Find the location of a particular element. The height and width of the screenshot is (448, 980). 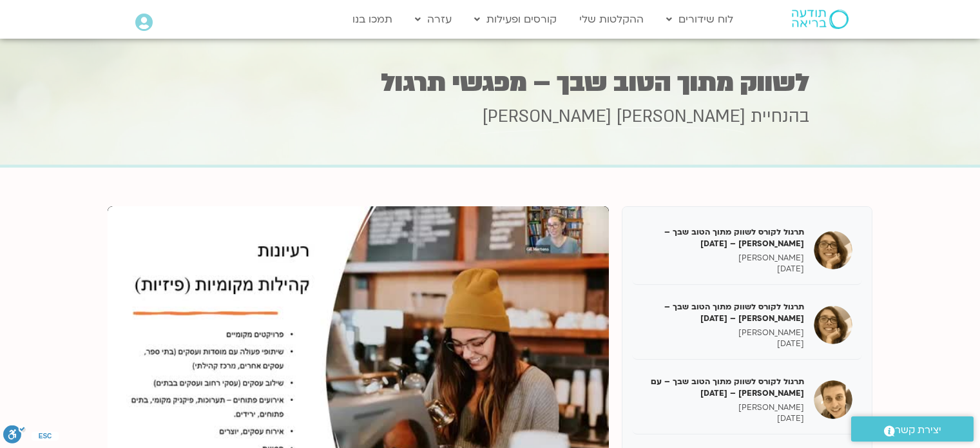

a: יצירת קשר is located at coordinates (912, 429).